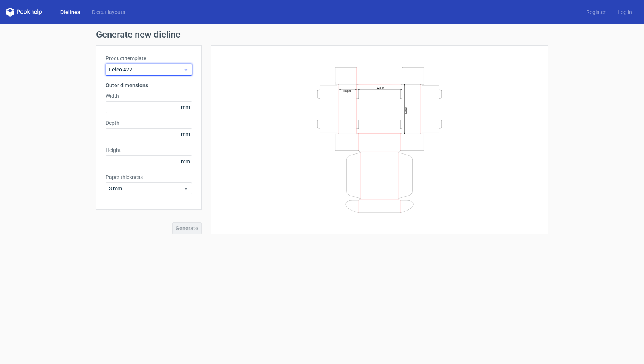  Describe the element at coordinates (149, 85) in the screenshot. I see `h3: Outer dimensions` at that location.